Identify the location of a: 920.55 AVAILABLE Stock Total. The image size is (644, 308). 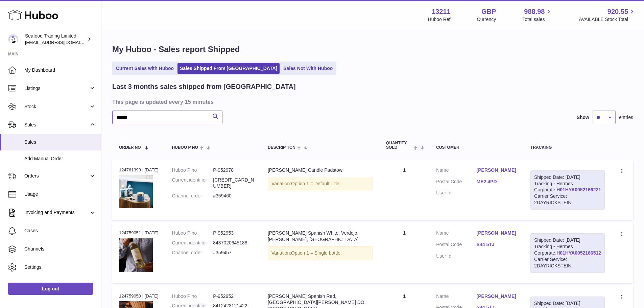
(607, 15).